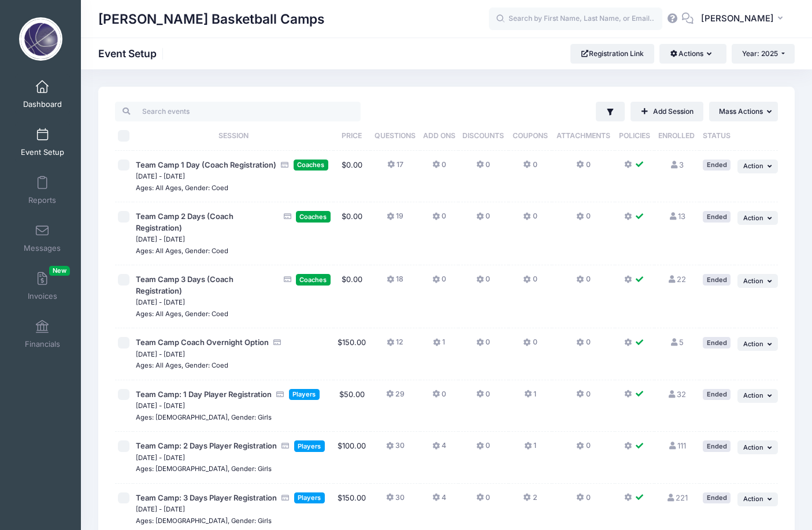  What do you see at coordinates (42, 95) in the screenshot?
I see `a: Dashboard` at bounding box center [42, 95].